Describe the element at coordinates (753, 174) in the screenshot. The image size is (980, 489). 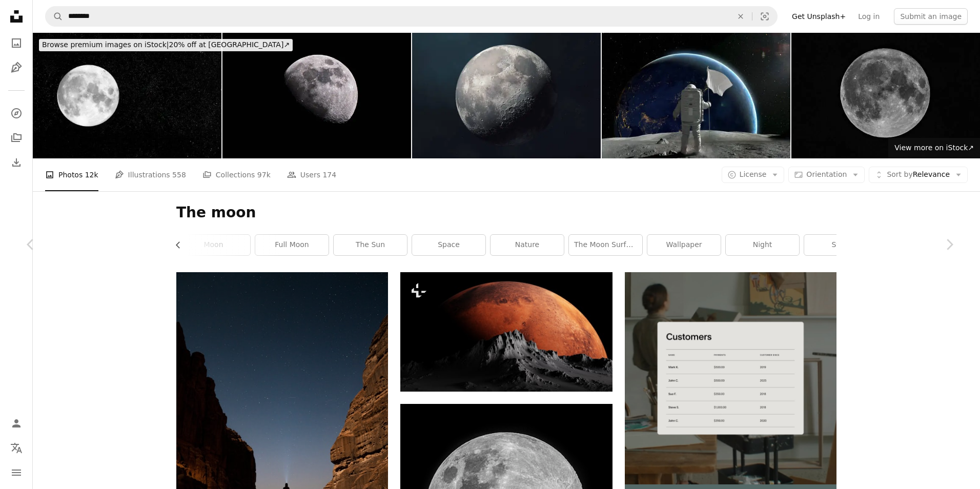
I see `span: License` at that location.